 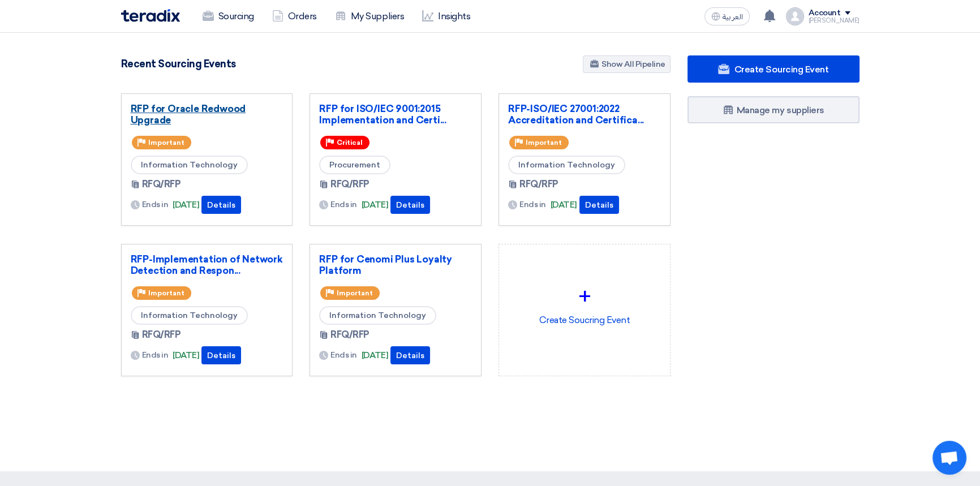 What do you see at coordinates (396, 265) in the screenshot?
I see `a: RFP for Cenomi Plus Loyalty Platform` at bounding box center [396, 265].